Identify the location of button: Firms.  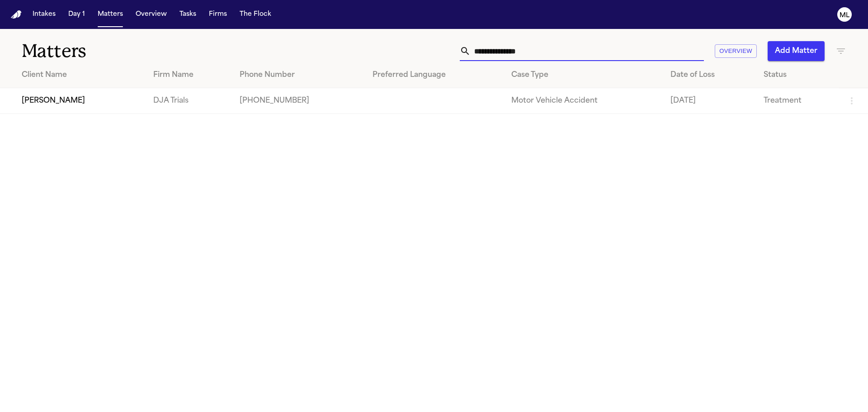
(218, 14).